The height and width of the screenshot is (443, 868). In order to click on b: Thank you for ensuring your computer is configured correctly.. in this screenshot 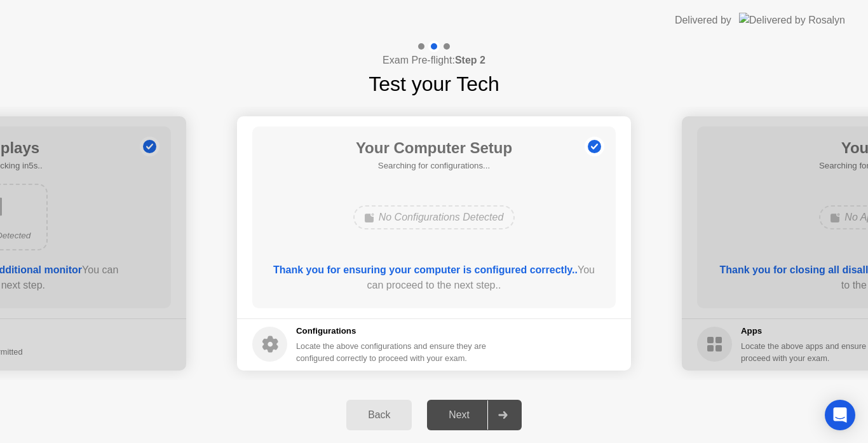, I will do `click(425, 269)`.